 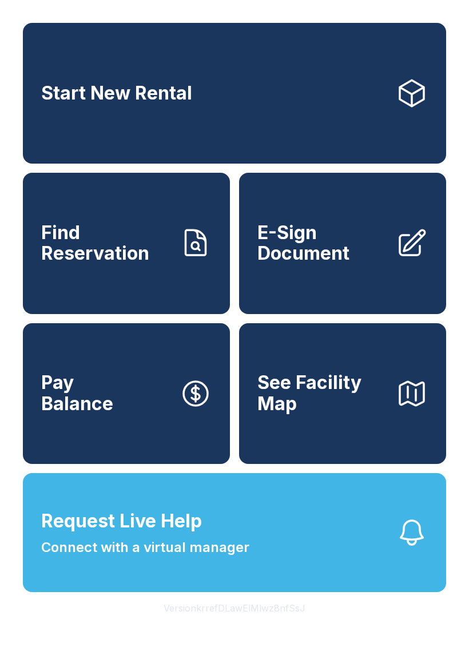 What do you see at coordinates (343, 394) in the screenshot?
I see `button: See Facility Map` at bounding box center [343, 394].